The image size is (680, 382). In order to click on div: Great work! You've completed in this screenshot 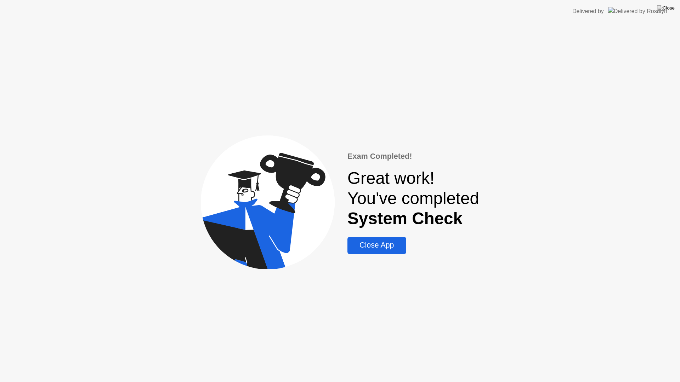, I will do `click(413, 198)`.